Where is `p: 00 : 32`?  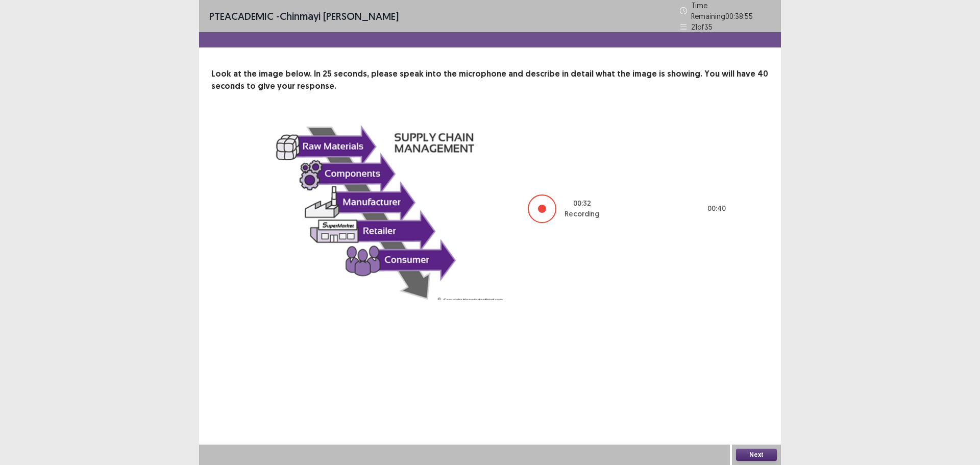 p: 00 : 32 is located at coordinates (582, 203).